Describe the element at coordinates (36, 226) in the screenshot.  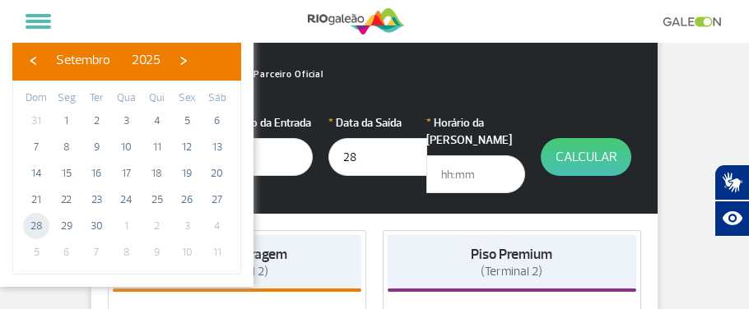
I see `span: 28` at that location.